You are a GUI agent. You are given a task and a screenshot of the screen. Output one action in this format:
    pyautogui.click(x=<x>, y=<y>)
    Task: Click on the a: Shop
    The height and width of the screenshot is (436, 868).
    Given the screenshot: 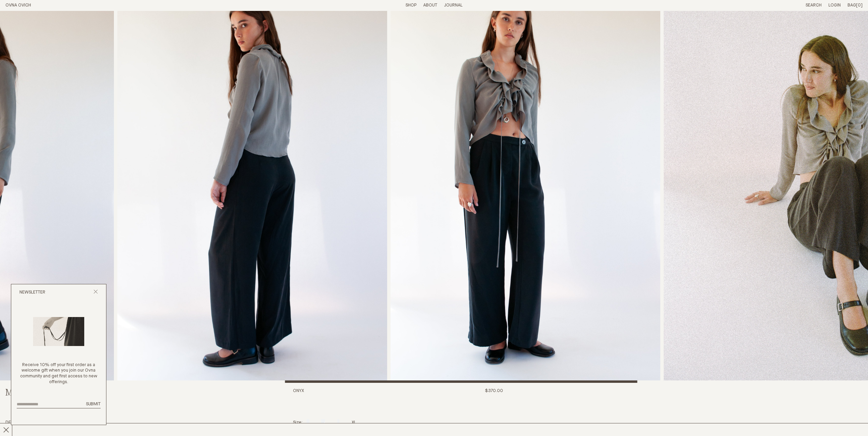 What is the action you would take?
    pyautogui.click(x=411, y=5)
    